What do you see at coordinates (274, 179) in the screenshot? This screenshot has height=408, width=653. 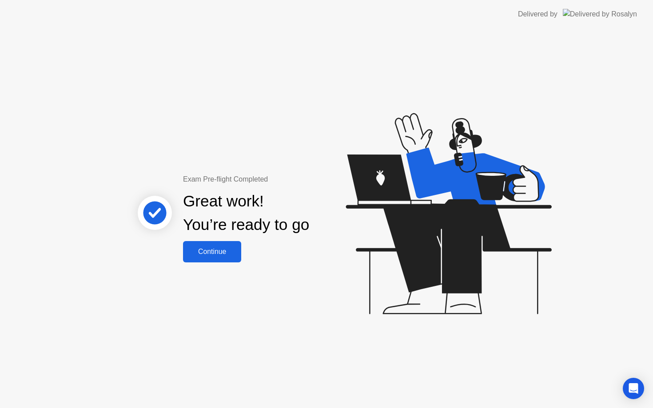 I see `div: Exam Pre-flight Completed` at bounding box center [274, 179].